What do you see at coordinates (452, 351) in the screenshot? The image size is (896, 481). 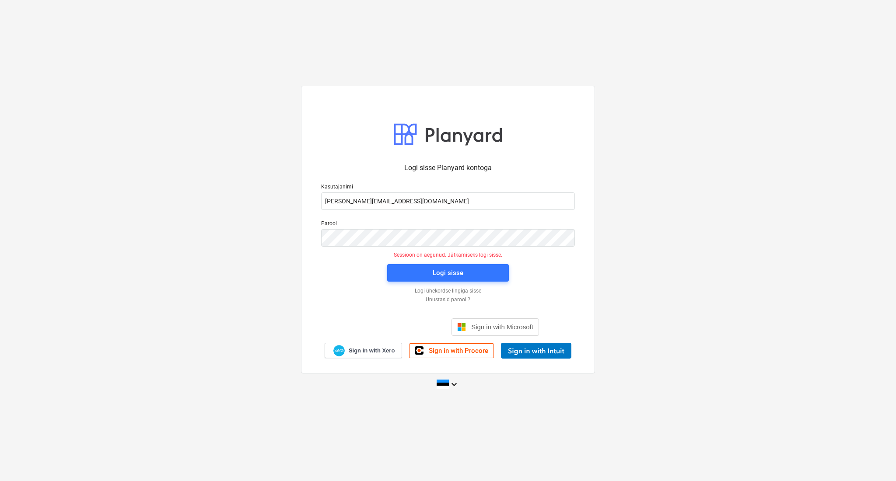 I see `a: Sign in with Procore` at bounding box center [452, 351].